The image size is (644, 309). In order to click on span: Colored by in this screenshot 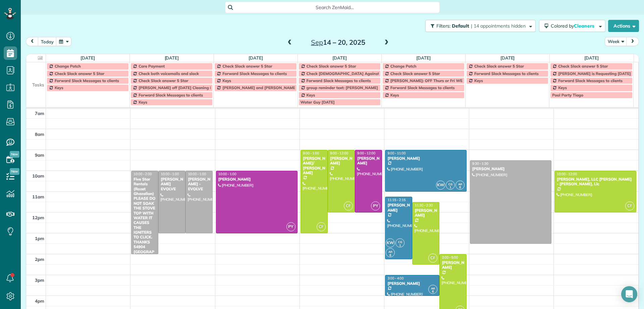, I will do `click(574, 26)`.